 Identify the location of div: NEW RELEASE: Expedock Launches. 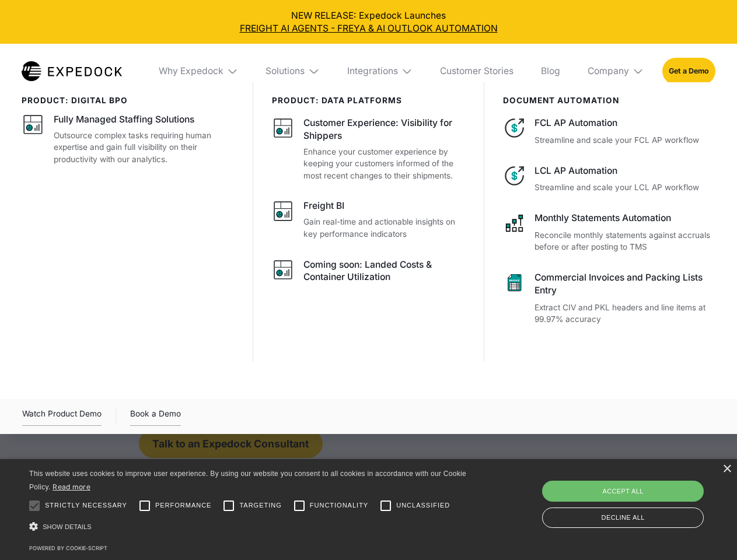
(368, 22).